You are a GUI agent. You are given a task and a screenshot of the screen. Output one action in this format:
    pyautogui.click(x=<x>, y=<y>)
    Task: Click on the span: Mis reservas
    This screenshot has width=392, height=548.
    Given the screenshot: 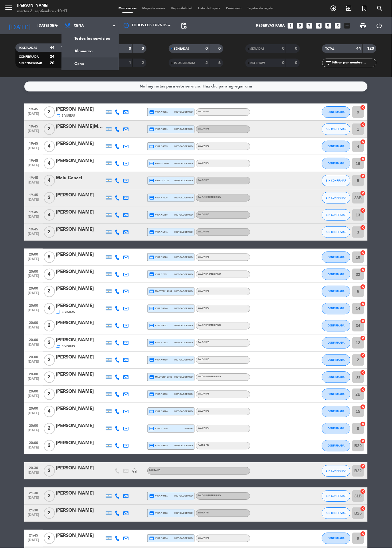 What is the action you would take?
    pyautogui.click(x=127, y=8)
    